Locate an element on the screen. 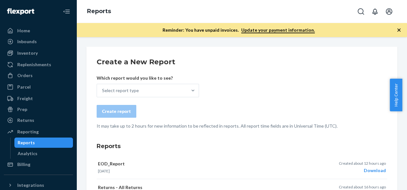  a: Home is located at coordinates (38, 31).